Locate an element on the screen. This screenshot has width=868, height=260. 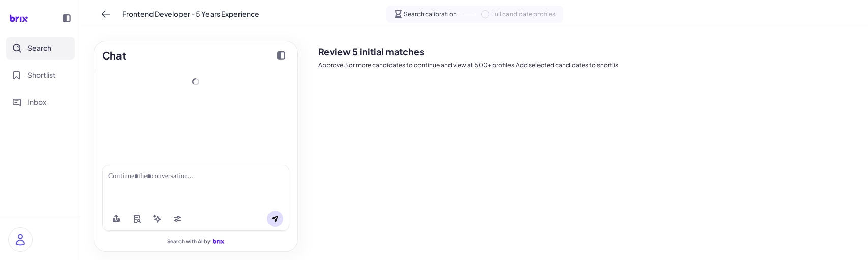
h2: Chat is located at coordinates (114, 56).